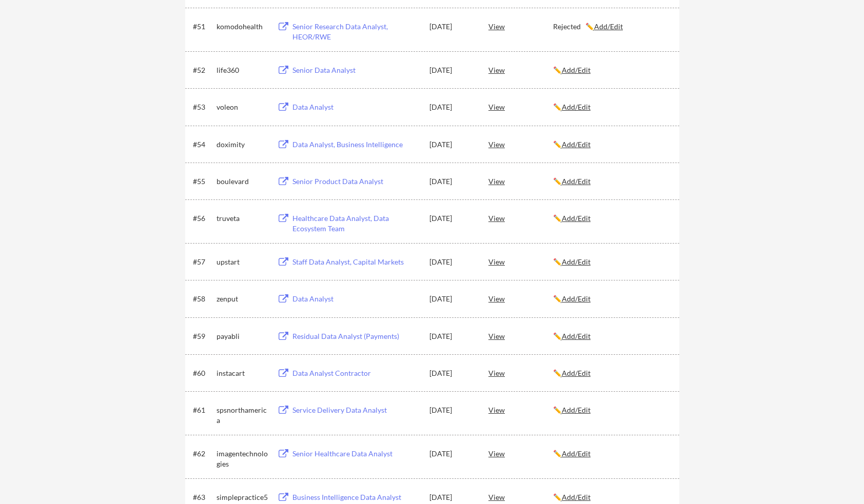 The height and width of the screenshot is (504, 864). I want to click on div: life360, so click(242, 71).